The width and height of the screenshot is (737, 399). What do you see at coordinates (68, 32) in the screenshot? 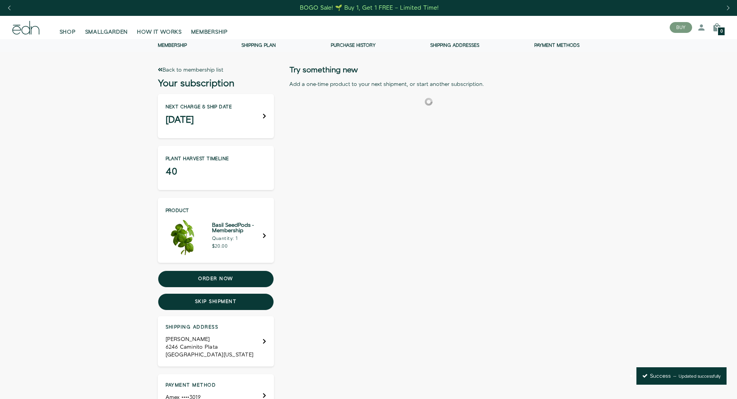
I see `span: SHOP` at bounding box center [68, 32].